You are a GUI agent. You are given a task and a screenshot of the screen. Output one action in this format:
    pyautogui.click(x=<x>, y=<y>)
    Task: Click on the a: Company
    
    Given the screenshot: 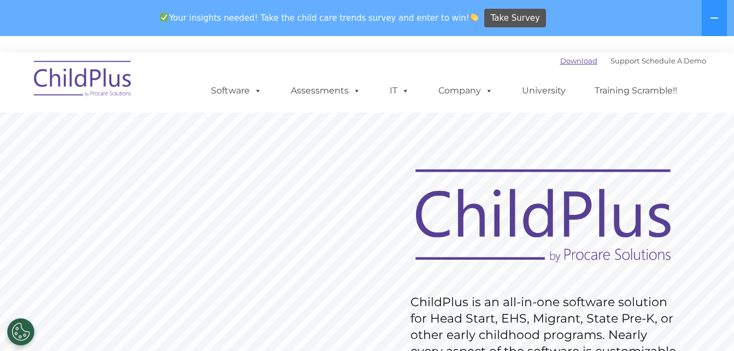 What is the action you would take?
    pyautogui.click(x=466, y=91)
    